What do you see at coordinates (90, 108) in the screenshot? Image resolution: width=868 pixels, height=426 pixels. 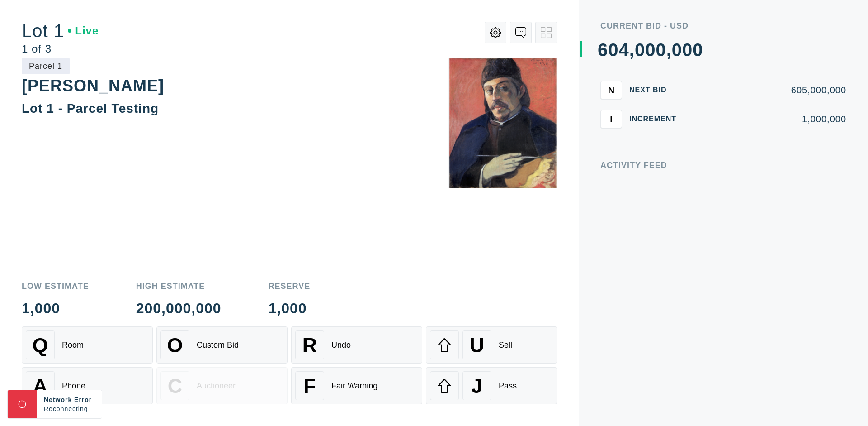 I see `div: Lot 1 - Parcel Testing` at bounding box center [90, 108].